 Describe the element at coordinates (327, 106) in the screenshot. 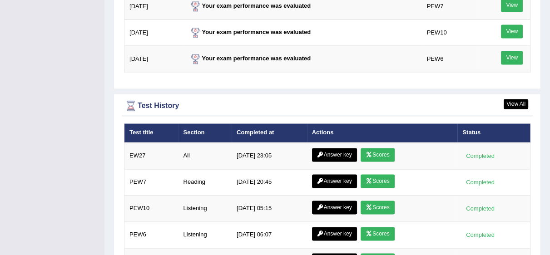

I see `div: Test History` at that location.